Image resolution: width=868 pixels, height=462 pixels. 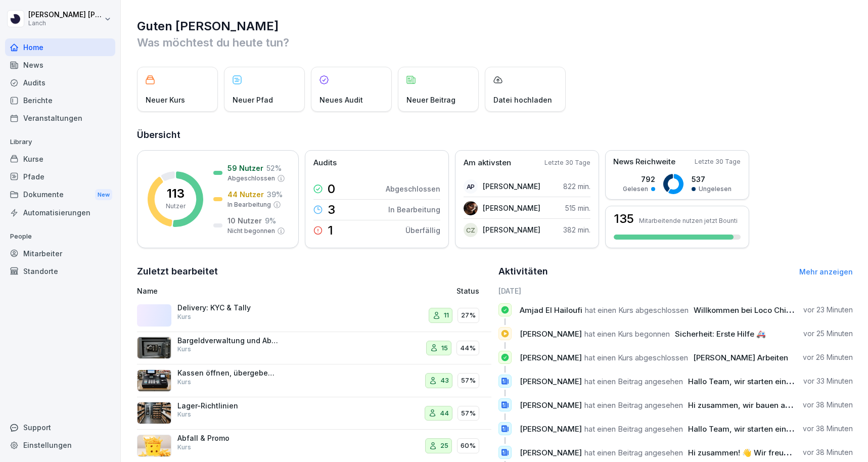 What do you see at coordinates (495, 43) in the screenshot?
I see `p: Was möchtest du heute tun?` at bounding box center [495, 43].